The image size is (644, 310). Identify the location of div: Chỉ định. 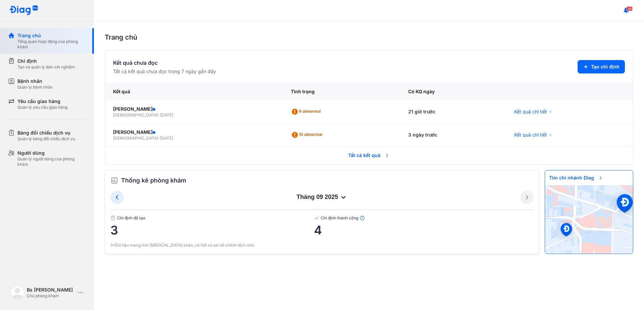
(46, 61).